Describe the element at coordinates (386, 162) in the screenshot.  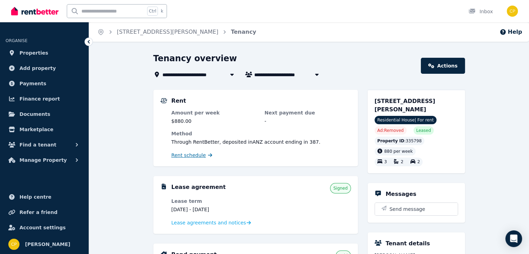
I see `span: 3` at that location.